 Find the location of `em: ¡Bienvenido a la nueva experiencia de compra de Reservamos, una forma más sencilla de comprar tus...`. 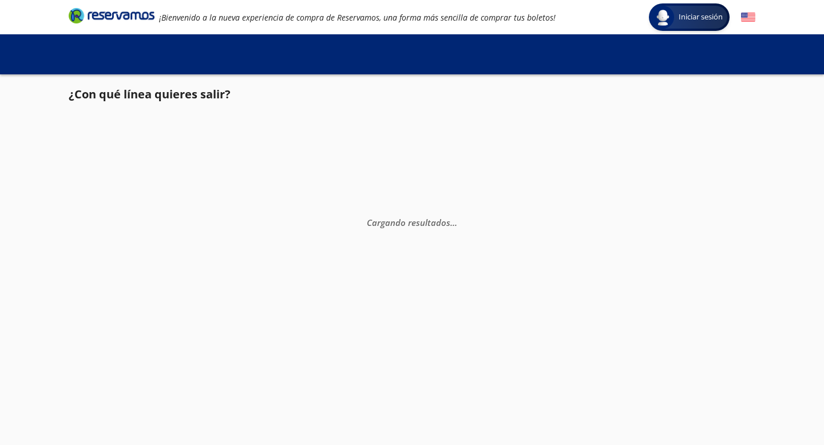

em: ¡Bienvenido a la nueva experiencia de compra de Reservamos, una forma más sencilla de comprar tus... is located at coordinates (357, 17).